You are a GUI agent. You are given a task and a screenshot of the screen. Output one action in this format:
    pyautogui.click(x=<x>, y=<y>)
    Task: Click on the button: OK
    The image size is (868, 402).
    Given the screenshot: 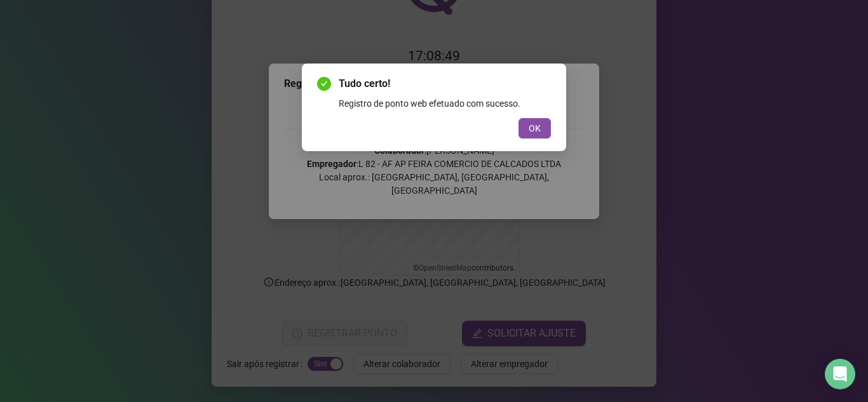 What is the action you would take?
    pyautogui.click(x=534, y=128)
    